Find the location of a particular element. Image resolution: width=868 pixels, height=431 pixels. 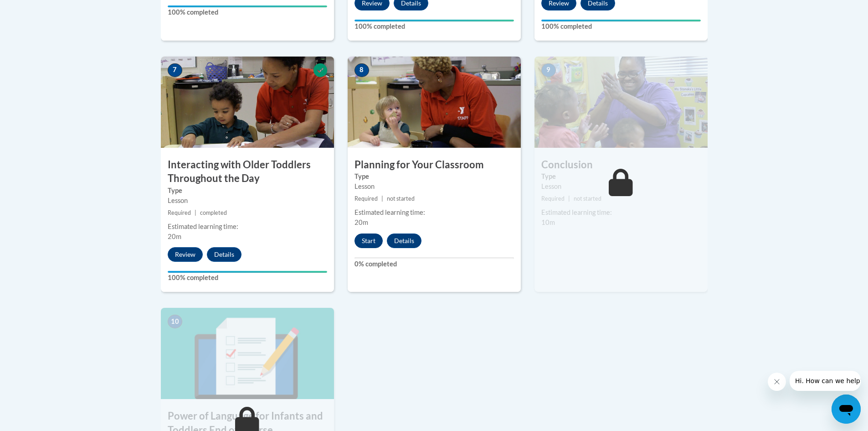

span: 8 is located at coordinates (362, 70).